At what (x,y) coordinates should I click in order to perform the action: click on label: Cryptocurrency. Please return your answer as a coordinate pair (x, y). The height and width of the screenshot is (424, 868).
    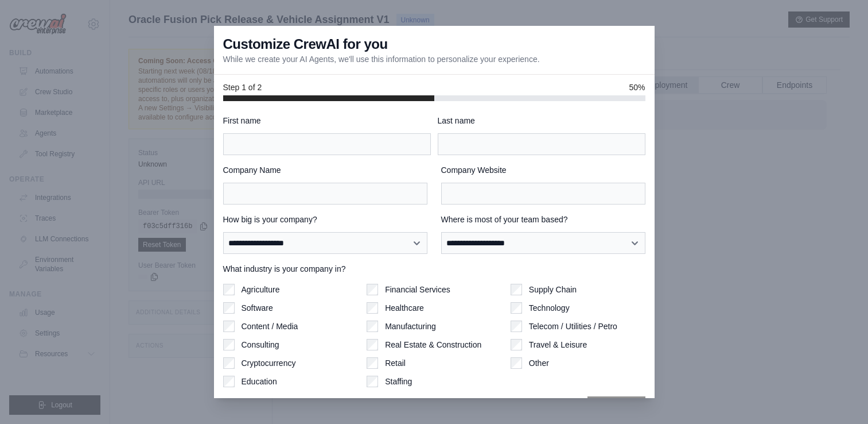
    Looking at the image, I should click on (268, 363).